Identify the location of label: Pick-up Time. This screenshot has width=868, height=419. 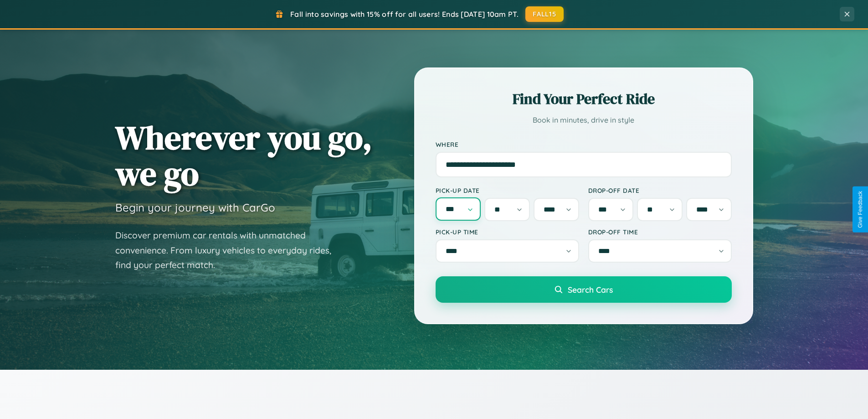
(507, 232).